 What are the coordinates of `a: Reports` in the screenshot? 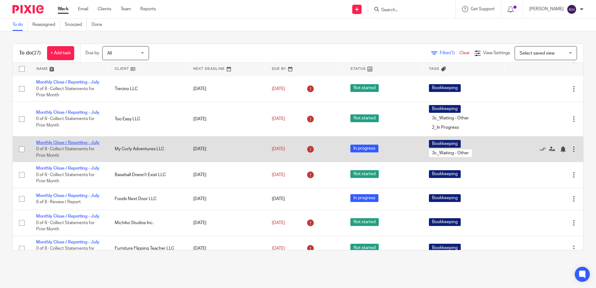 It's located at (148, 9).